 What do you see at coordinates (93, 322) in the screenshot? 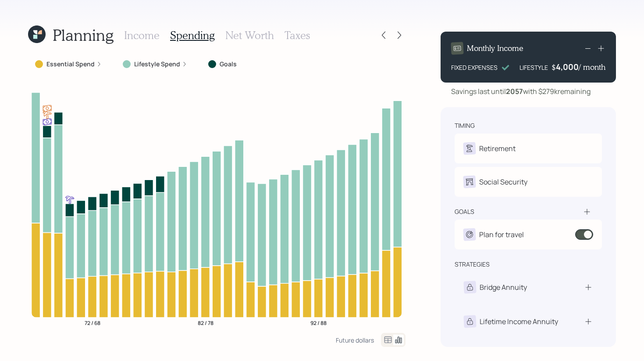
I see `tspan: 72 / 68` at bounding box center [93, 322].